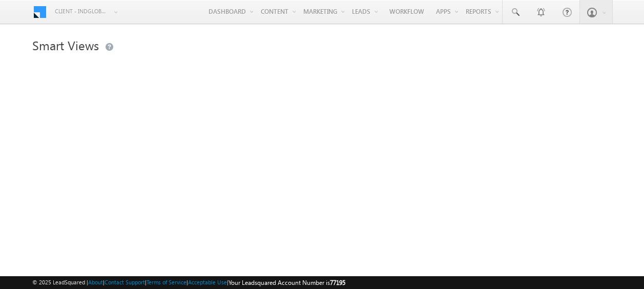 The width and height of the screenshot is (644, 289). I want to click on a: Terms of Service, so click(167, 282).